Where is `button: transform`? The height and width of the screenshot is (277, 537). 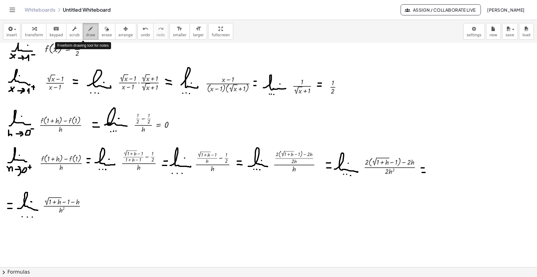
button: transform is located at coordinates (34, 31).